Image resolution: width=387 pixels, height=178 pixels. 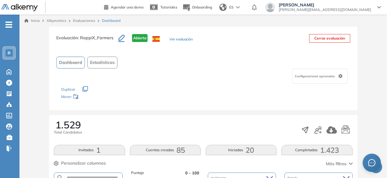 I want to click on button: Onboarding, so click(x=197, y=7).